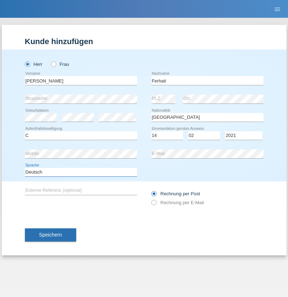 The height and width of the screenshot is (297, 288). I want to click on label: Herr, so click(34, 64).